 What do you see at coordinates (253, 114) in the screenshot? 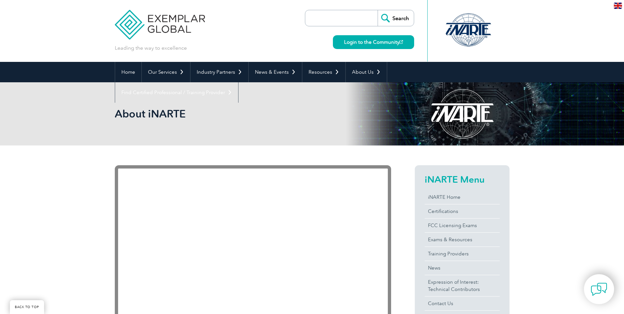
I see `h2: About iNARTE` at bounding box center [253, 114].